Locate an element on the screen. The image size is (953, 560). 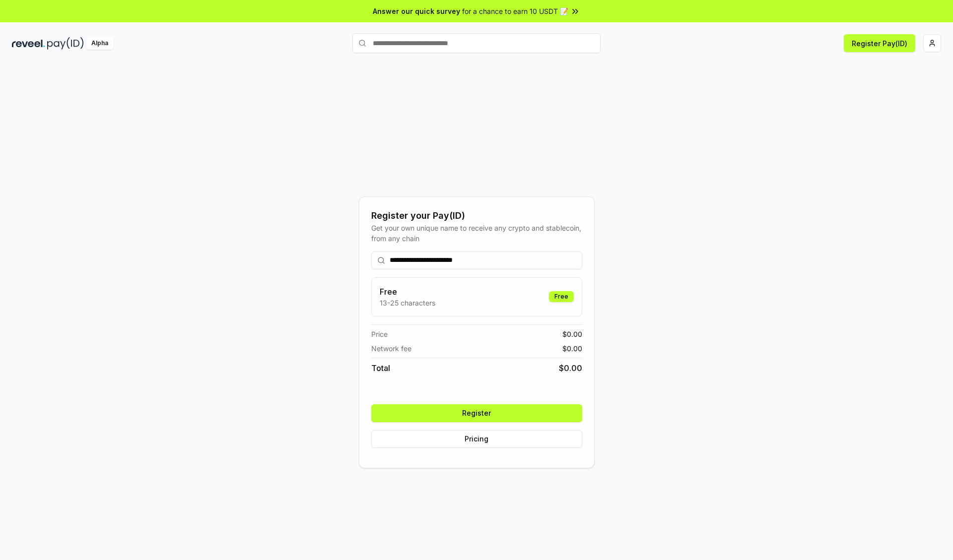
div: Get your own unique name to receive any crypto and stablecoin, from any chain is located at coordinates (476, 233).